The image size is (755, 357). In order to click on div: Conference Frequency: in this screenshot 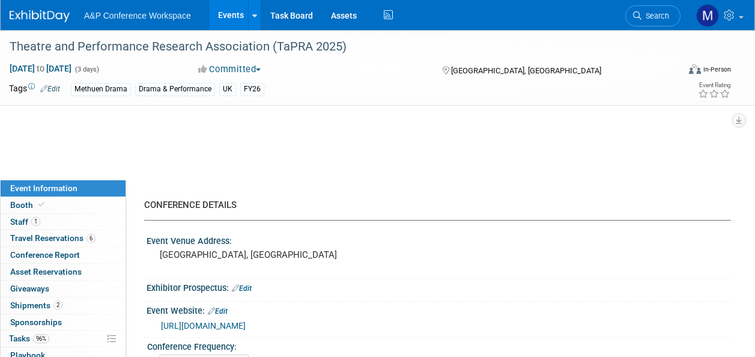, I will do `click(436, 345)`.